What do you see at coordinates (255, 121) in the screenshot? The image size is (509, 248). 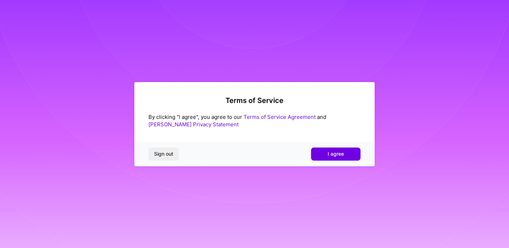 I see `div: By clicking "I agree", you agree to our and` at bounding box center [255, 121].